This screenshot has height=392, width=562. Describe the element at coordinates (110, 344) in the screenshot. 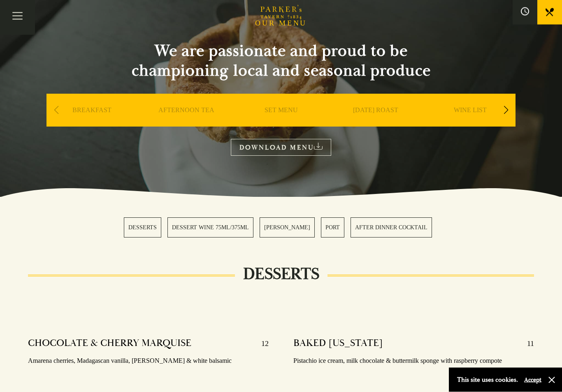

I see `h4: CHOCOLATE & CHERRY MARQUISE` at that location.